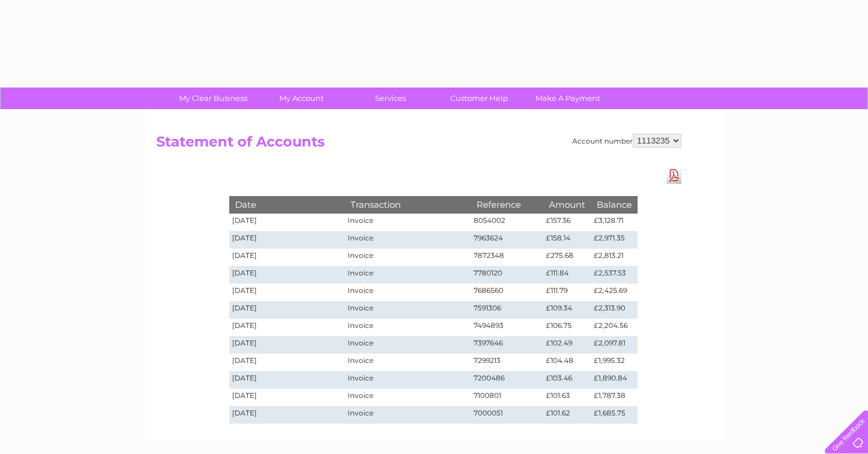 Image resolution: width=868 pixels, height=454 pixels. What do you see at coordinates (567, 292) in the screenshot?
I see `td: £111.79` at bounding box center [567, 292].